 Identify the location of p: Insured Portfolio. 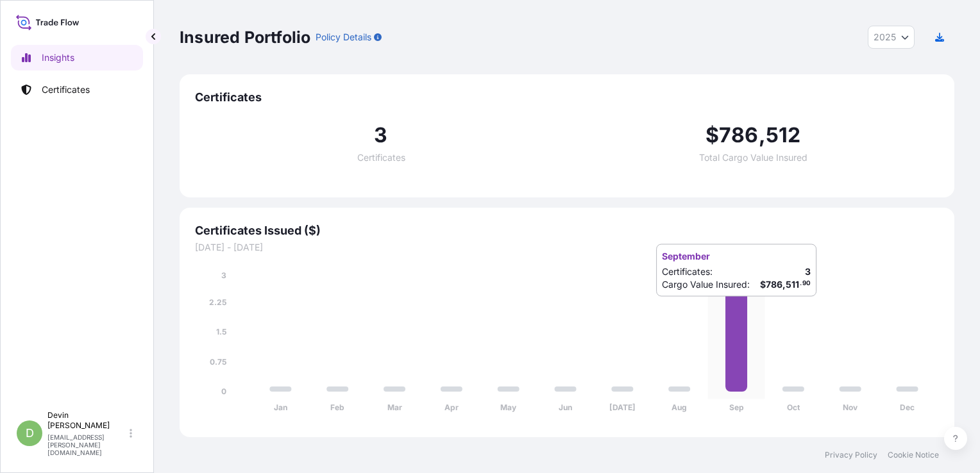
(245, 38).